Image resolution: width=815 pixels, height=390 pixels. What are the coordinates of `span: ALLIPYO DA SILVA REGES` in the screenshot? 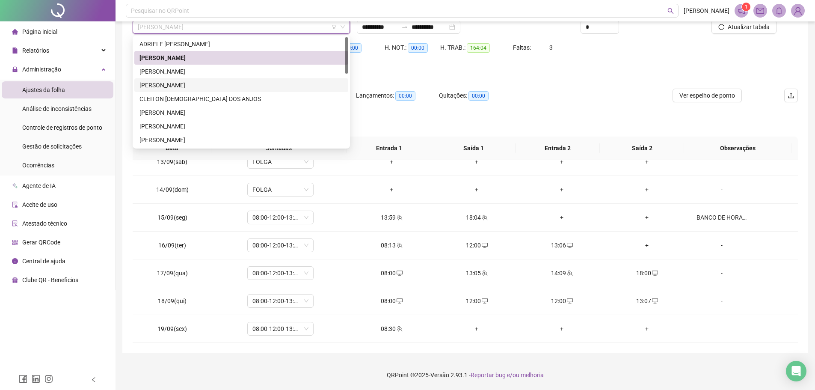 It's located at (241, 27).